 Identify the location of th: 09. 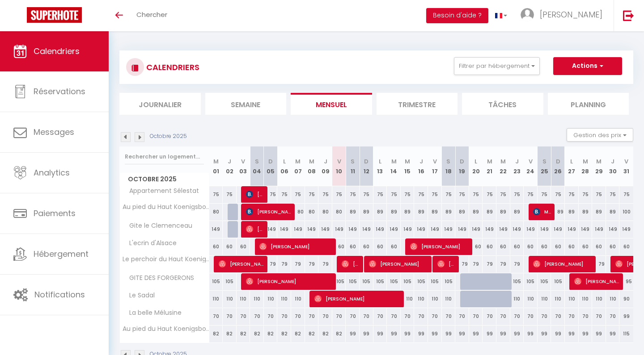
(326, 167).